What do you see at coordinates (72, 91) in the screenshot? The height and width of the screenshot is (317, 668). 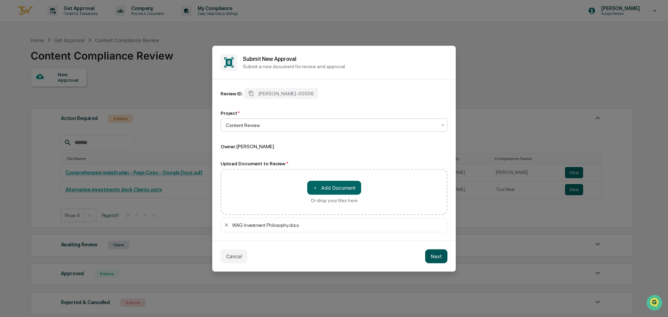 I see `span: Attestations` at bounding box center [72, 91].